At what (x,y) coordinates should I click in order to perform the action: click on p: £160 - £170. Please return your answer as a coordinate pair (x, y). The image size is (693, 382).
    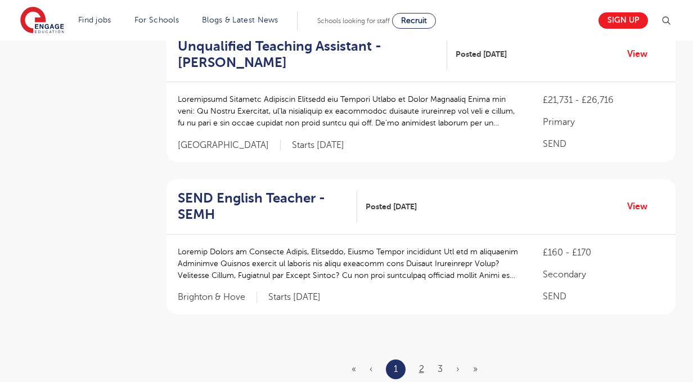
    Looking at the image, I should click on (603, 252).